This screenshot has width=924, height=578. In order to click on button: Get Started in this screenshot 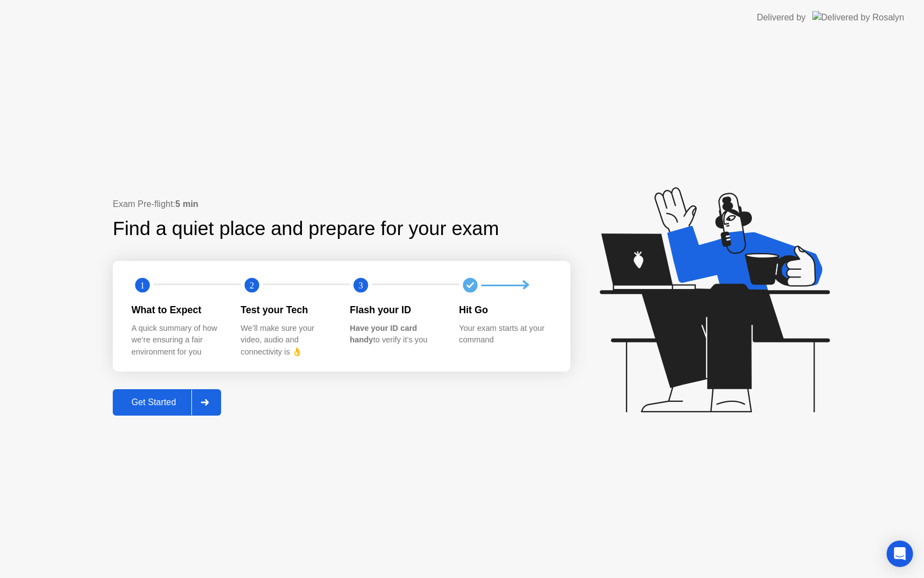, I will do `click(166, 402)`.